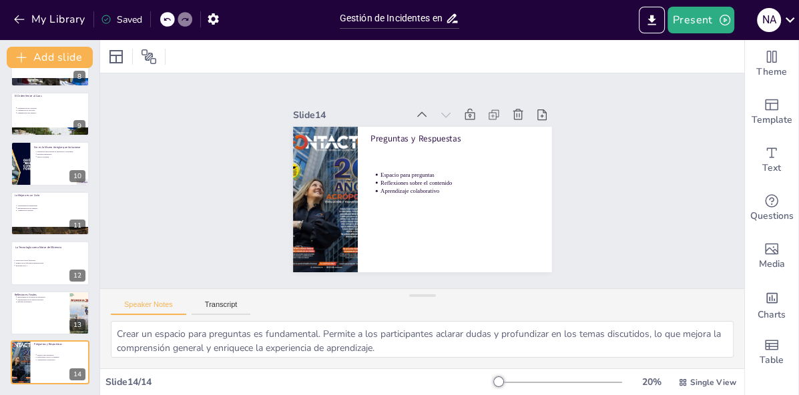  What do you see at coordinates (51, 111) in the screenshot?
I see `p: Claridad en los procesos` at bounding box center [51, 111].